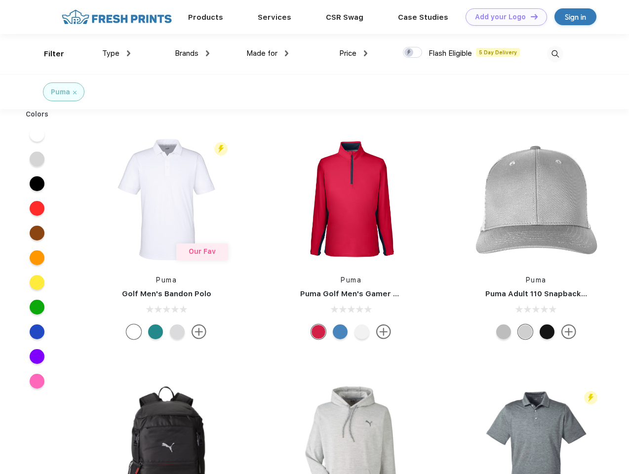 This screenshot has height=474, width=629. I want to click on div: Add your Logo, so click(501, 17).